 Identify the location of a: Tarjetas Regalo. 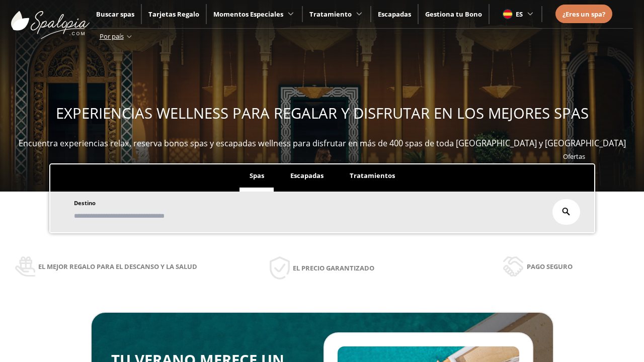
(174, 14).